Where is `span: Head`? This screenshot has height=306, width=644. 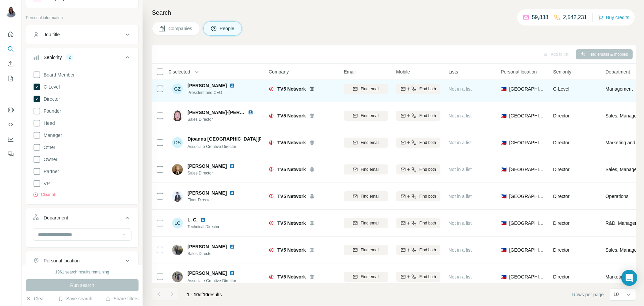 span: Head is located at coordinates (48, 123).